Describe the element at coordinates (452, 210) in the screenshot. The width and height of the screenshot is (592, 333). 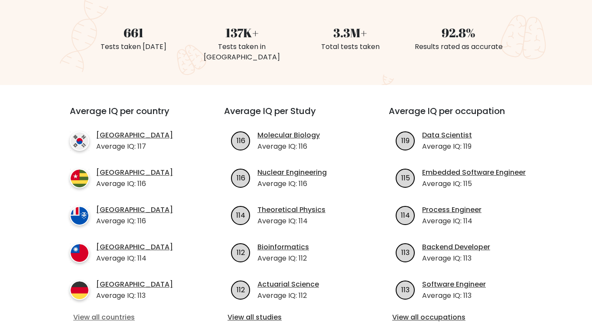
I see `a: Process Engineer` at that location.